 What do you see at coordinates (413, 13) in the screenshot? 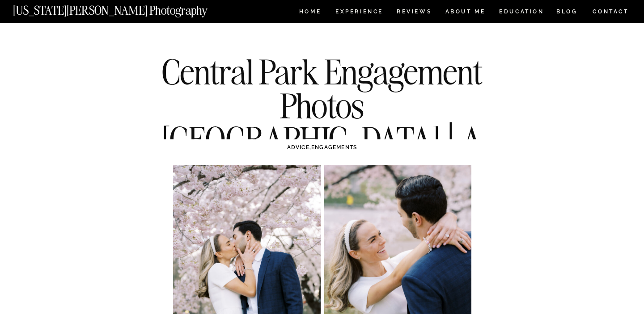
I see `a: REVIEWS` at bounding box center [413, 13].